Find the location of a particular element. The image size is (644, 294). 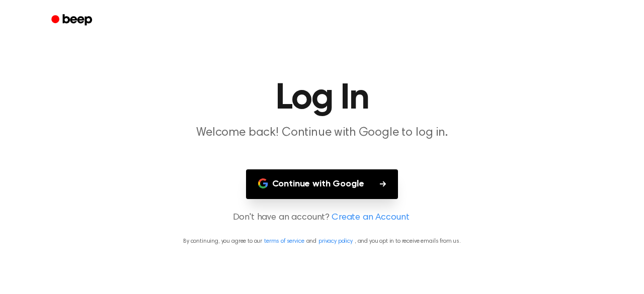

p: By continuing, you agree to our and , and you opt in to receive emails from us. is located at coordinates (322, 241).